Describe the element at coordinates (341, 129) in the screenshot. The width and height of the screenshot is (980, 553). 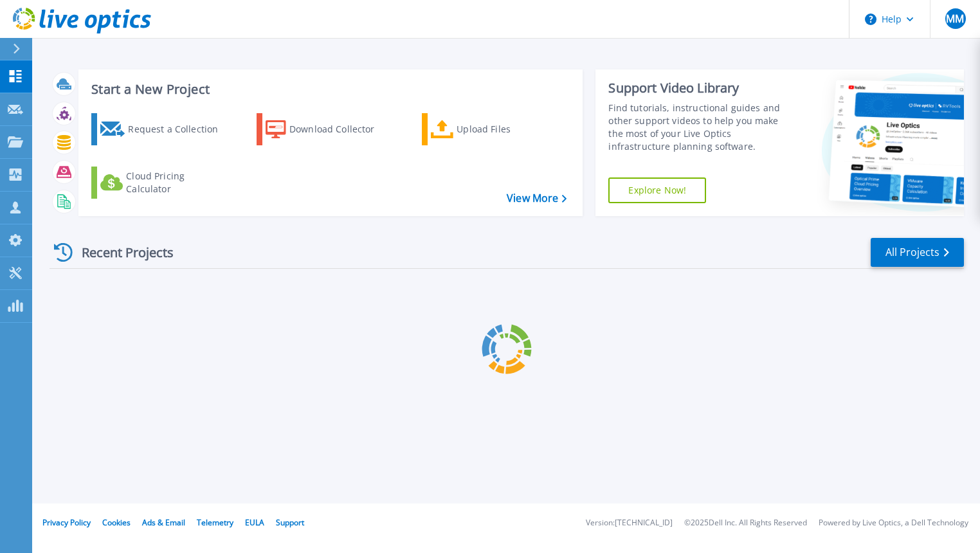
I see `div: Download Collector` at that location.